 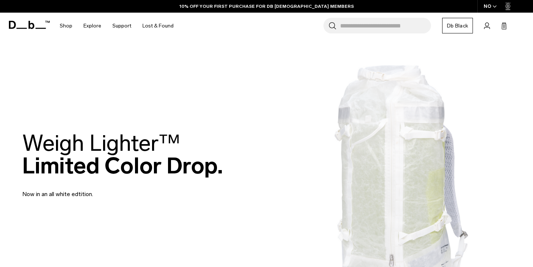 I want to click on span: Weigh Lighter™, so click(x=101, y=143).